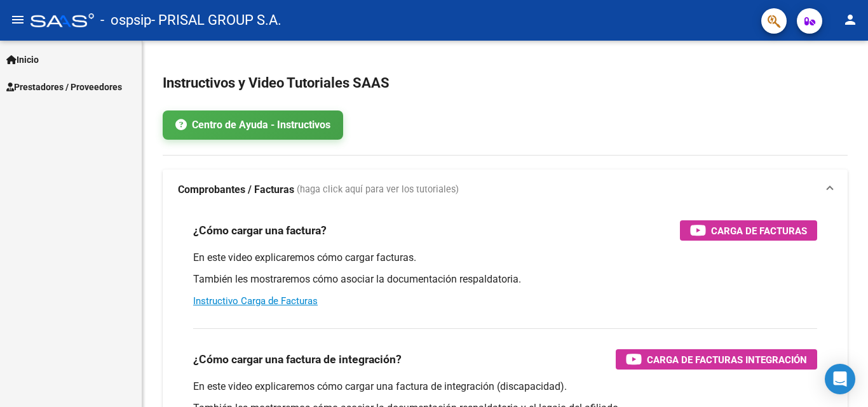  Describe the element at coordinates (748, 230) in the screenshot. I see `button: Carga de Facturas` at that location.